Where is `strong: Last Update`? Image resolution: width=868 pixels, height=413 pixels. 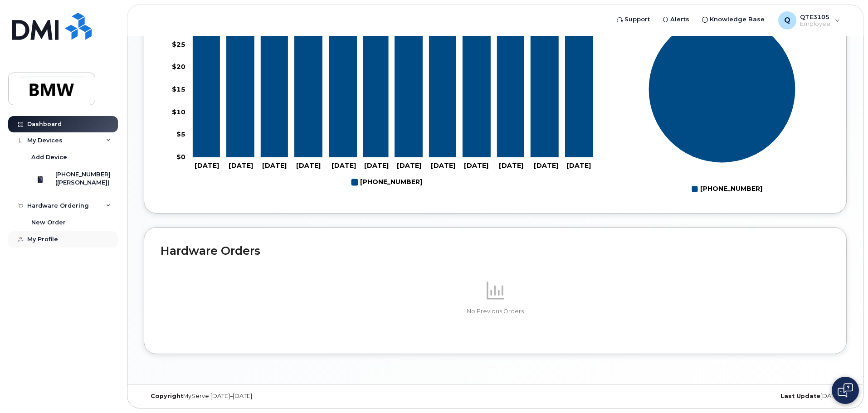
strong: Last Update is located at coordinates (800, 396).